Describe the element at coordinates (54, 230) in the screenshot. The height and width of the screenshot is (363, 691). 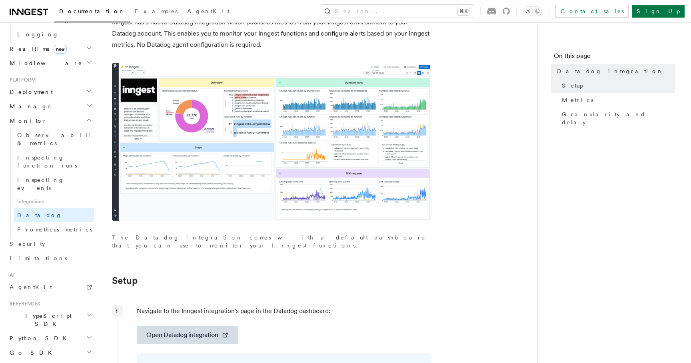
I see `a: Prometheus metrics` at that location.